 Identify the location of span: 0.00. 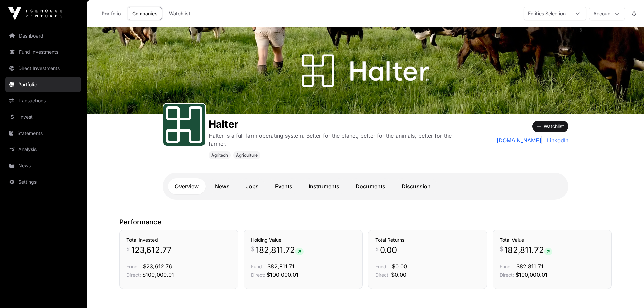
(388, 250).